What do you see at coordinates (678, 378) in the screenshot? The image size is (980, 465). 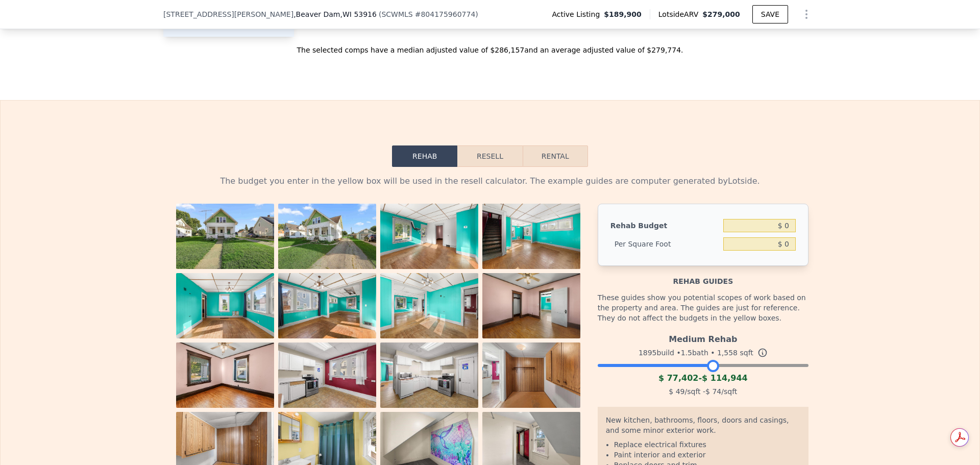 I see `span: $ 77,402` at bounding box center [678, 378].